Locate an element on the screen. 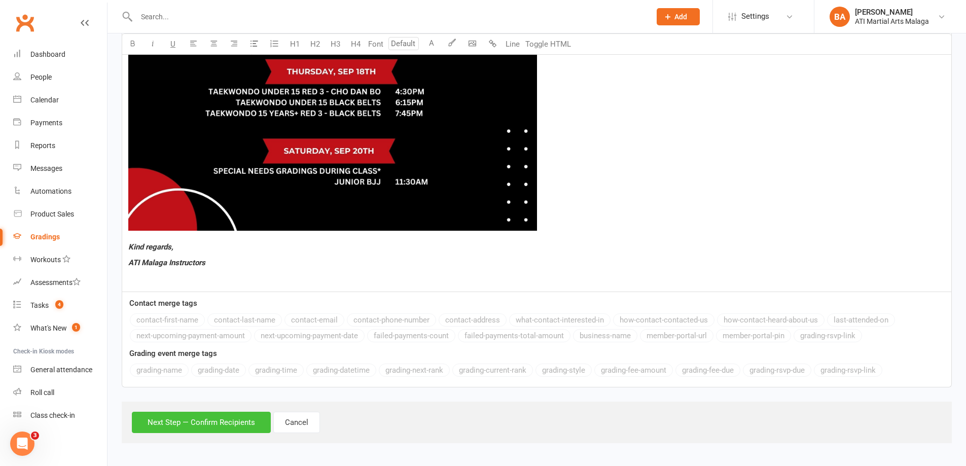  span: ATI Malaga Instructors is located at coordinates (167, 263).